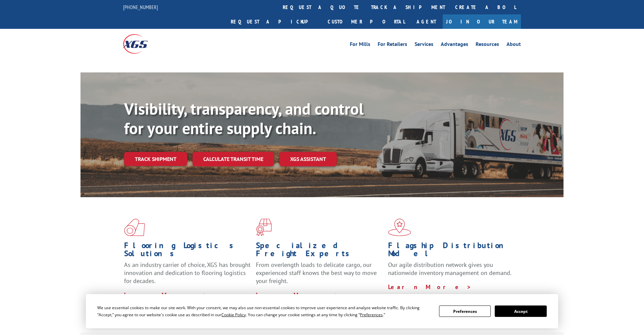 The width and height of the screenshot is (644, 335). What do you see at coordinates (322, 311) in the screenshot?
I see `div: Cookie Consent Prompt` at bounding box center [322, 311].